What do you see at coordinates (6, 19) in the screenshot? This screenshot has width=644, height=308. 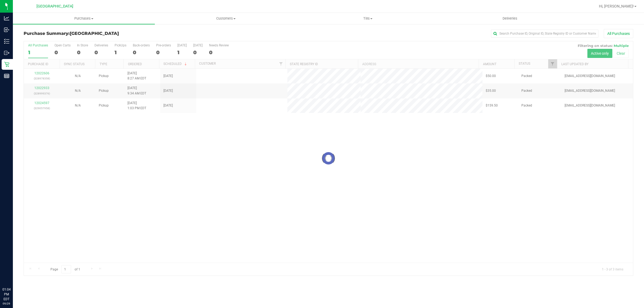 I see `inline-svg: Analytics` at bounding box center [6, 19].